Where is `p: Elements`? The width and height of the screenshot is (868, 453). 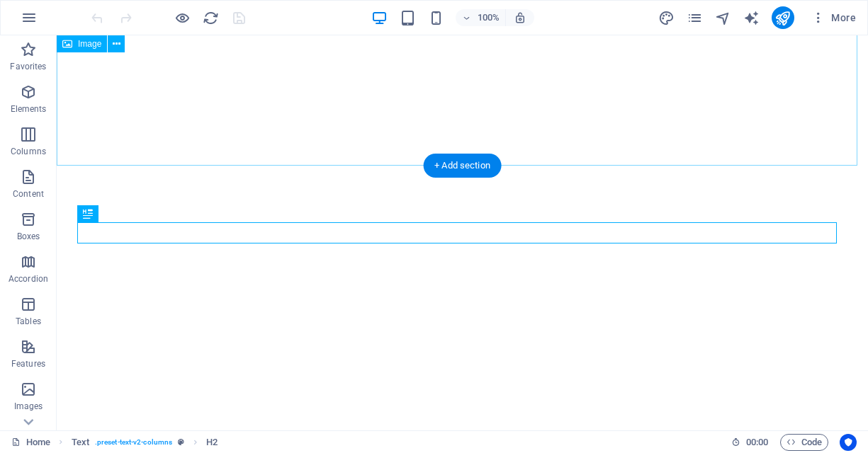 p: Elements is located at coordinates (28, 109).